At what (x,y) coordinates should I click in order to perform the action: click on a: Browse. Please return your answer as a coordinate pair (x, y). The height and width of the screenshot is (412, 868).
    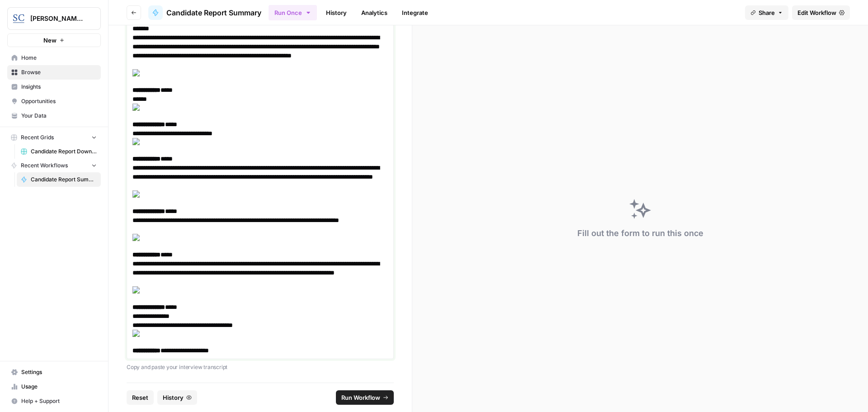
    Looking at the image, I should click on (54, 72).